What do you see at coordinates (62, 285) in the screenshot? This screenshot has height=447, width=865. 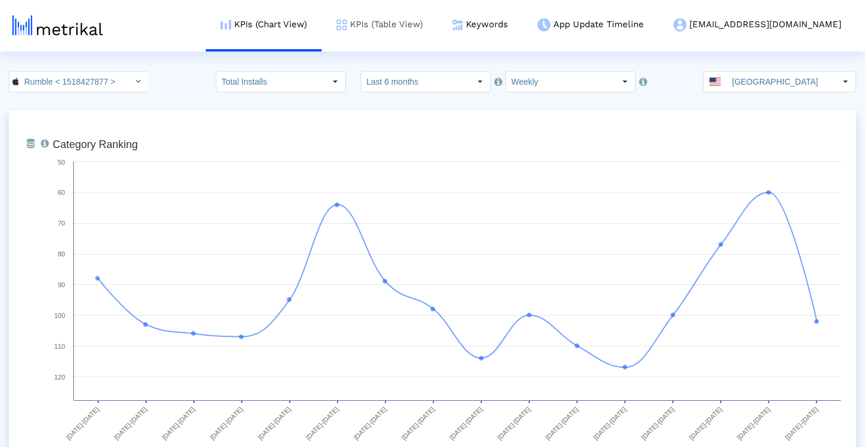 I see `text: 90` at bounding box center [62, 285].